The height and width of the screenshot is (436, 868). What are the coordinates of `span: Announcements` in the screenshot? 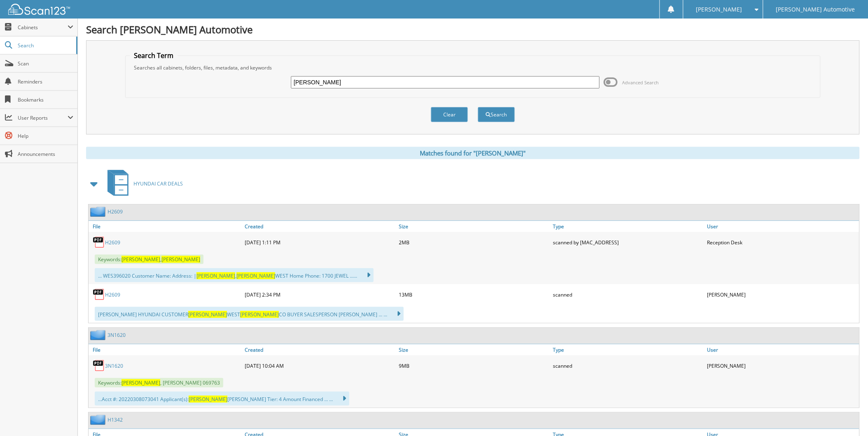 It's located at (45, 154).